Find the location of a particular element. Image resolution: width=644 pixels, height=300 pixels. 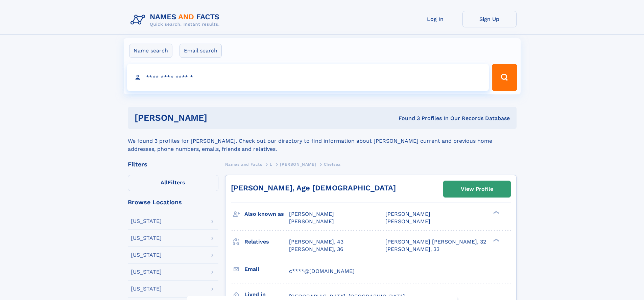

a: Log In is located at coordinates (435, 19).